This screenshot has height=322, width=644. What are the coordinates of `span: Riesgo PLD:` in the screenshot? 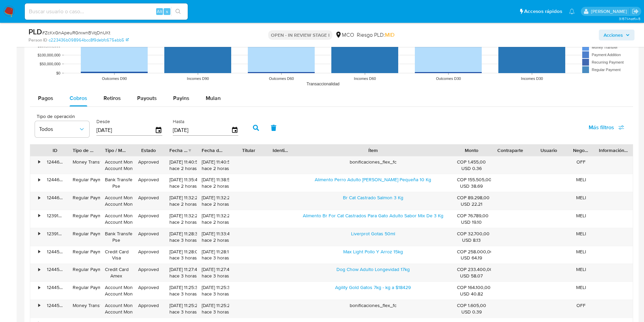 It's located at (376, 35).